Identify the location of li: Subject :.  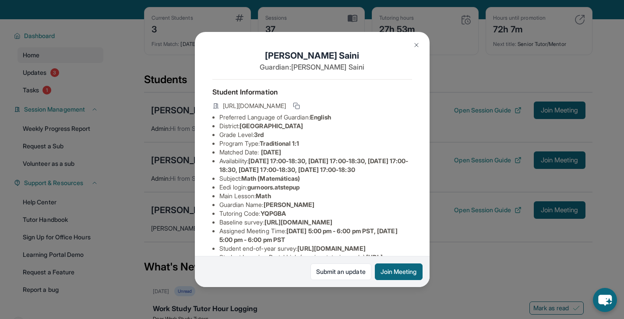
(316, 179).